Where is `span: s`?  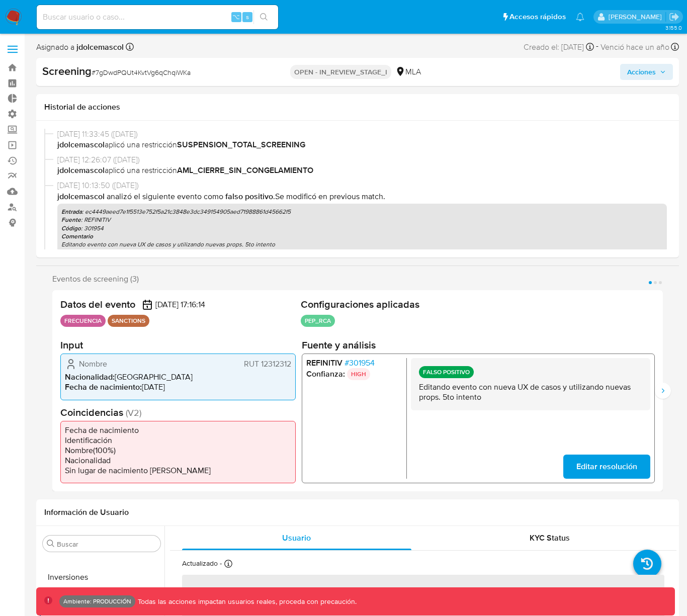
span: s is located at coordinates (248, 17).